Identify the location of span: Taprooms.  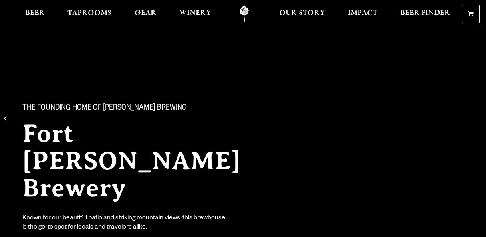
(89, 13).